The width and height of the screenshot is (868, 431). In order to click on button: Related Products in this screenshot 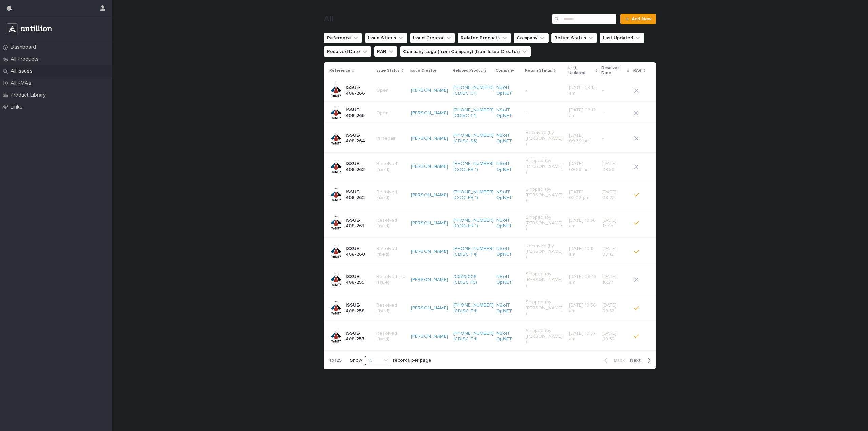, I will do `click(484, 38)`.